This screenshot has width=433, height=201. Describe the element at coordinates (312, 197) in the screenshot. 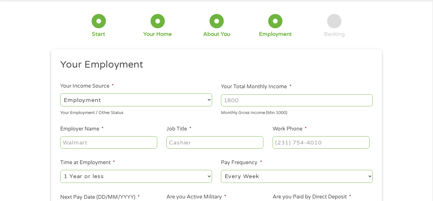

I see `label: Are you Paid by Direct Deposit` at that location.